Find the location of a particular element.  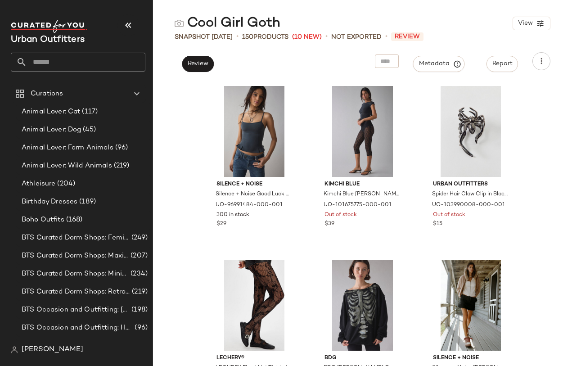

span: 300 in stock is located at coordinates (233, 215).